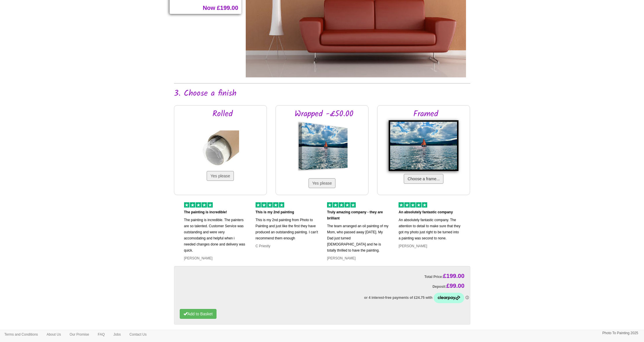 The image size is (644, 342). I want to click on a: FAQ, so click(101, 334).